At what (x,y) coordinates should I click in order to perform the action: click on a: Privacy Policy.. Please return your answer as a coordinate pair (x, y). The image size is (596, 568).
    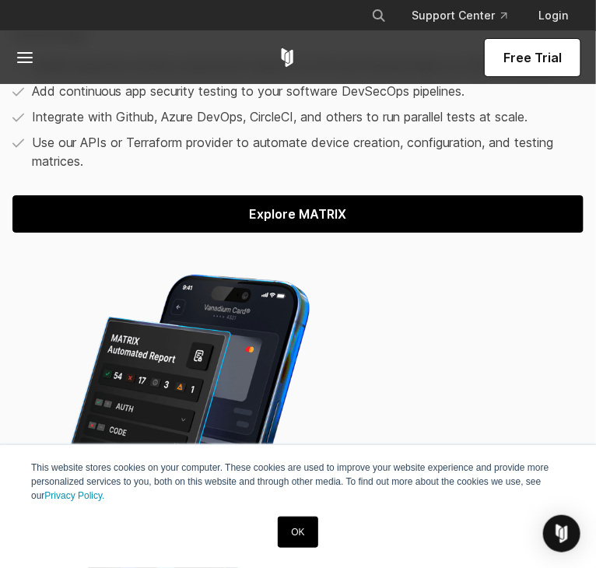
    Looking at the image, I should click on (74, 495).